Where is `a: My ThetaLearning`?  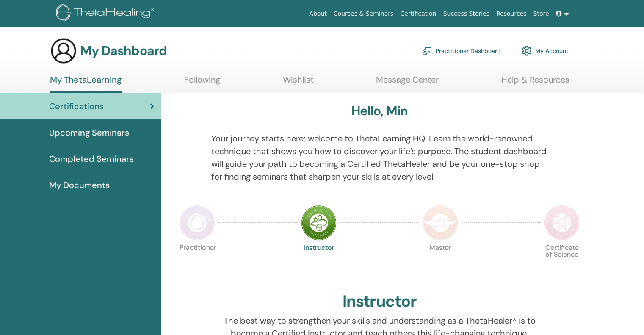
a: My ThetaLearning is located at coordinates (85, 84).